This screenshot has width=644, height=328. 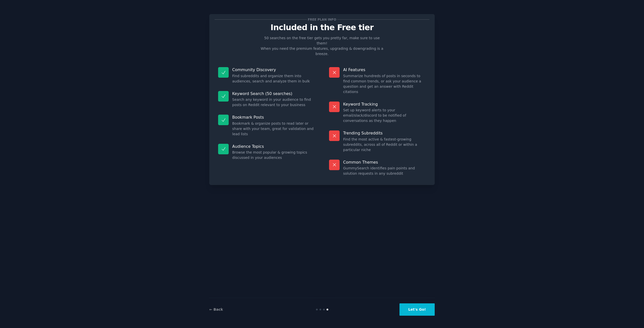 What do you see at coordinates (274, 155) in the screenshot?
I see `dd: Browse the most popular & growing topics discussed in your audiences` at bounding box center [274, 155].